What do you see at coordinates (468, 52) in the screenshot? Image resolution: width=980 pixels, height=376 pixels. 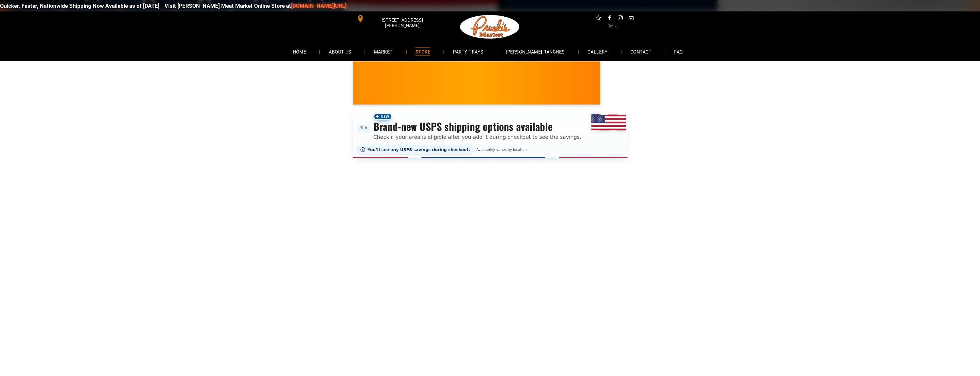 I see `a: PARTY TRAYS` at bounding box center [468, 52].